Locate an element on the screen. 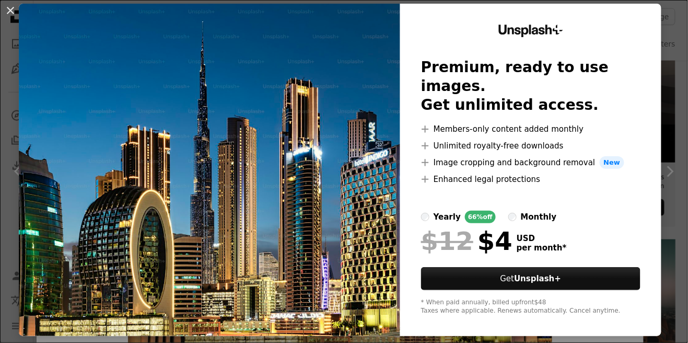 Image resolution: width=688 pixels, height=343 pixels. button: GetUnsplash+ is located at coordinates (531, 278).